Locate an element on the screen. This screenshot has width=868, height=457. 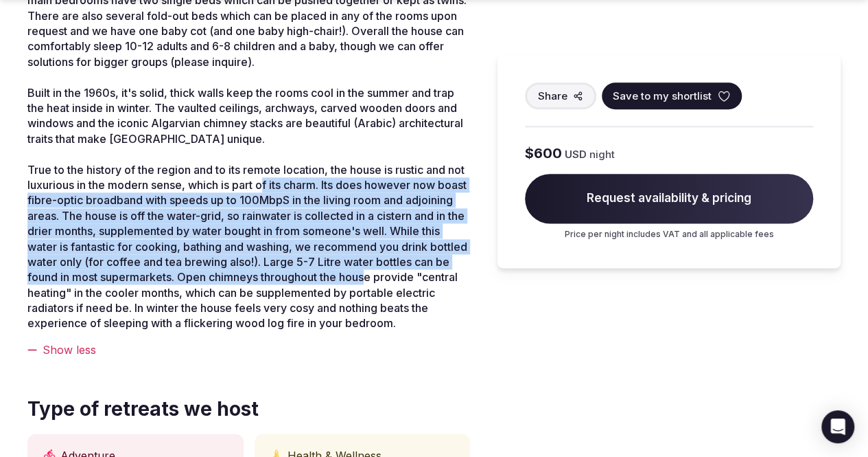
button: Share is located at coordinates (561, 95).